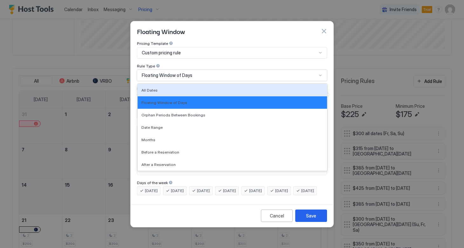 The image size is (464, 248). Describe the element at coordinates (160, 152) in the screenshot. I see `span: Before a Reservation` at that location.